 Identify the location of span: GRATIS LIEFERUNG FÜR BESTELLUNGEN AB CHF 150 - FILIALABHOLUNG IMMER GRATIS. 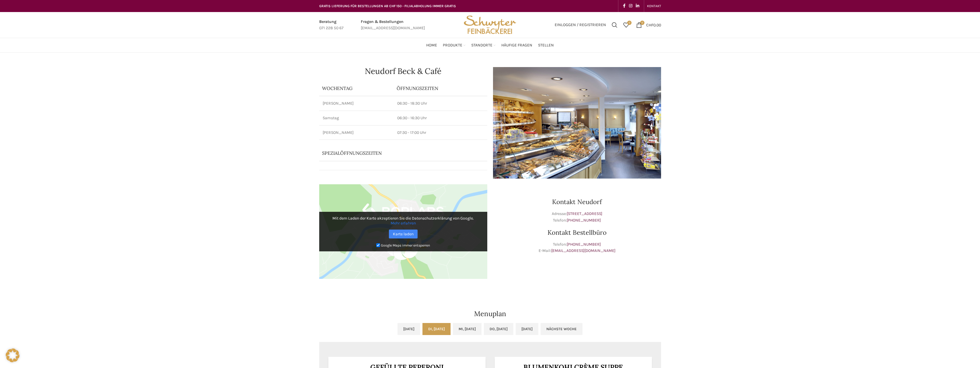
(388, 6).